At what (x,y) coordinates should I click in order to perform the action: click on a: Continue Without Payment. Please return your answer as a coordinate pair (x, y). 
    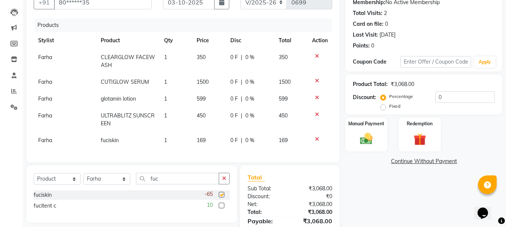
    Looking at the image, I should click on (424, 161).